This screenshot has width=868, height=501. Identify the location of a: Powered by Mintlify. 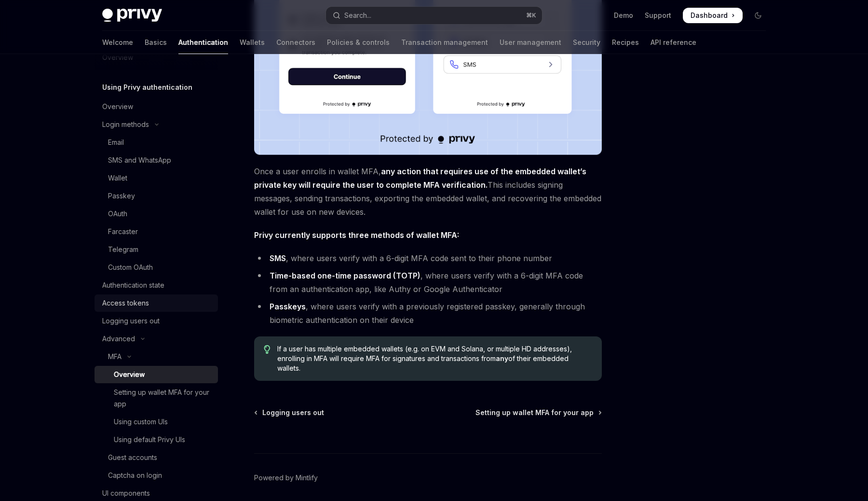
(286, 477).